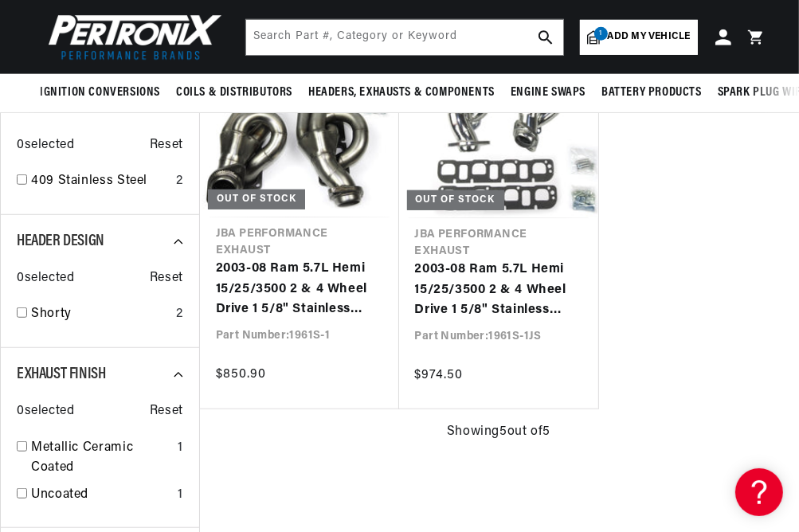 Image resolution: width=799 pixels, height=532 pixels. What do you see at coordinates (234, 92) in the screenshot?
I see `span: Coils & Distributors` at bounding box center [234, 92].